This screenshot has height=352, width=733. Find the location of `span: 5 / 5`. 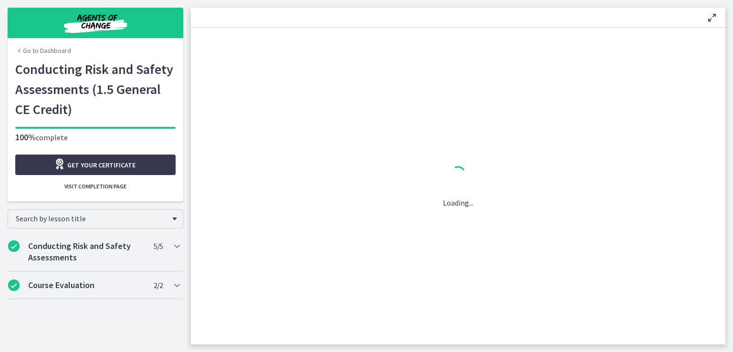

span: 5 / 5 is located at coordinates (158, 246).